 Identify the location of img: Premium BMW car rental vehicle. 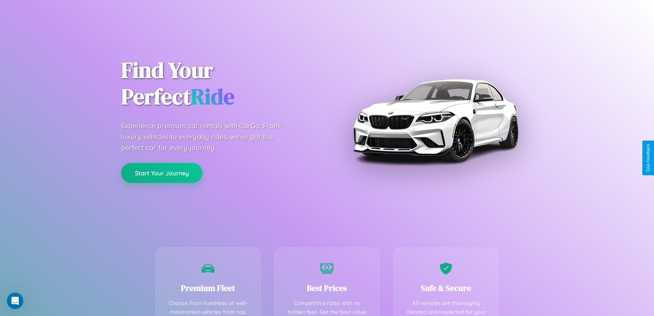
(435, 120).